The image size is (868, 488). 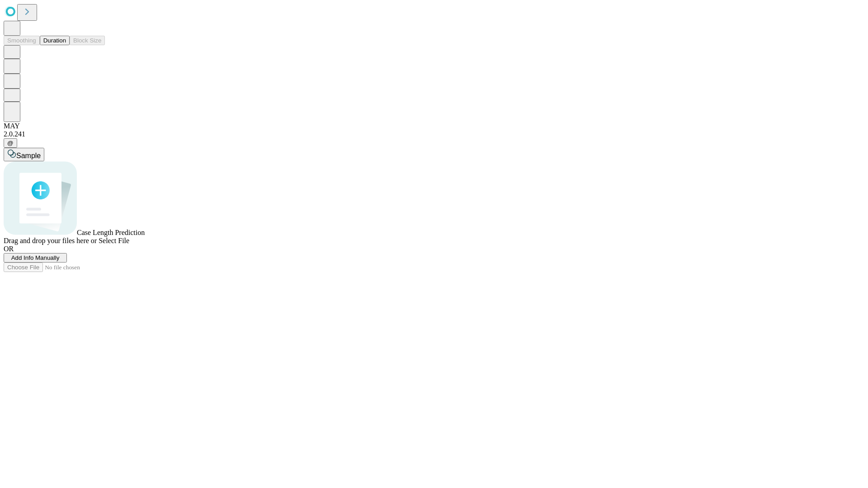 I want to click on button: Duration, so click(x=55, y=40).